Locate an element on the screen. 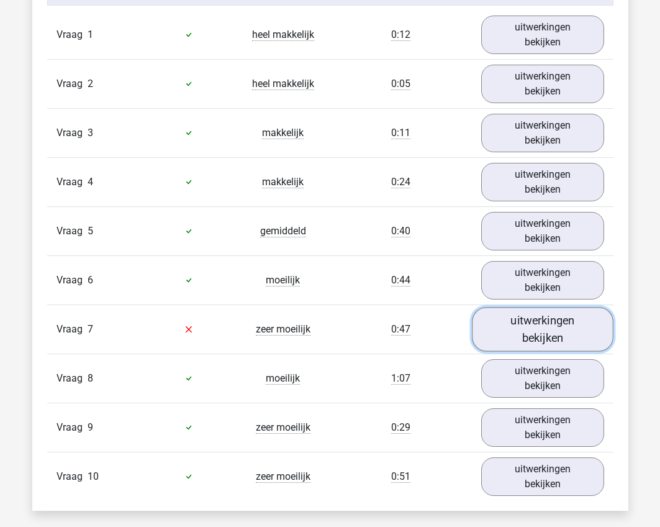 This screenshot has width=660, height=527. span: 9 is located at coordinates (90, 427).